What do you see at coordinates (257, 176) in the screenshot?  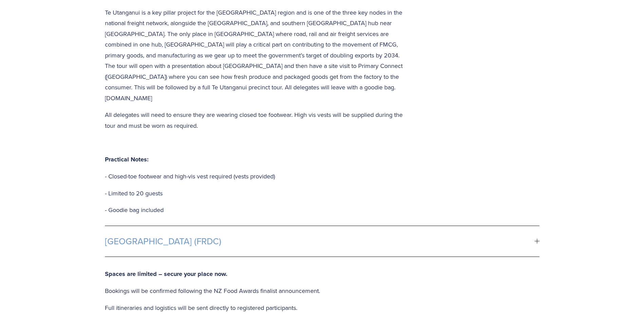 I see `p: - Closed-toe footwear and high-vis vest required (vests provided)` at bounding box center [257, 176].